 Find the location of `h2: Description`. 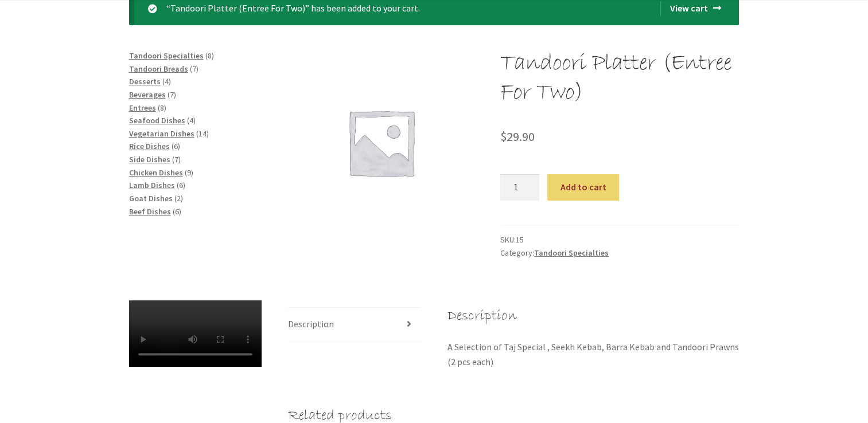

h2: Description is located at coordinates (593, 316).